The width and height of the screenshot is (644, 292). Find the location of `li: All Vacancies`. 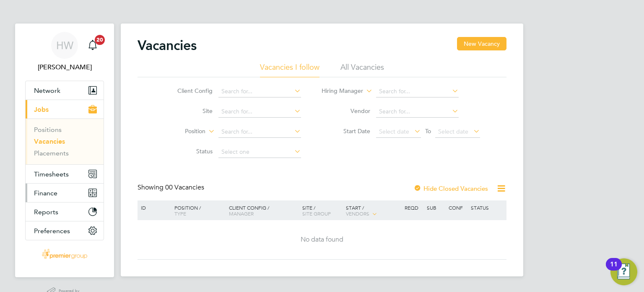

li: All Vacancies is located at coordinates (362, 70).